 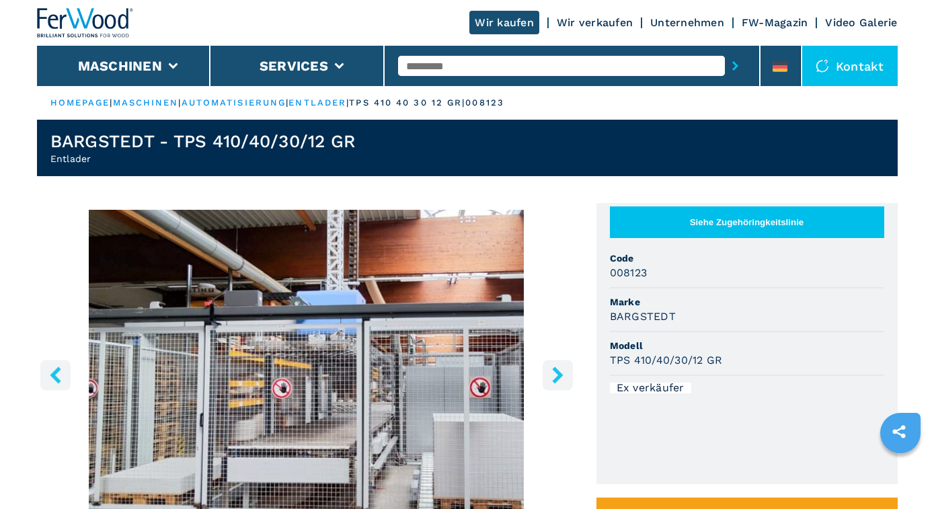 I want to click on a: sharethis, so click(x=899, y=432).